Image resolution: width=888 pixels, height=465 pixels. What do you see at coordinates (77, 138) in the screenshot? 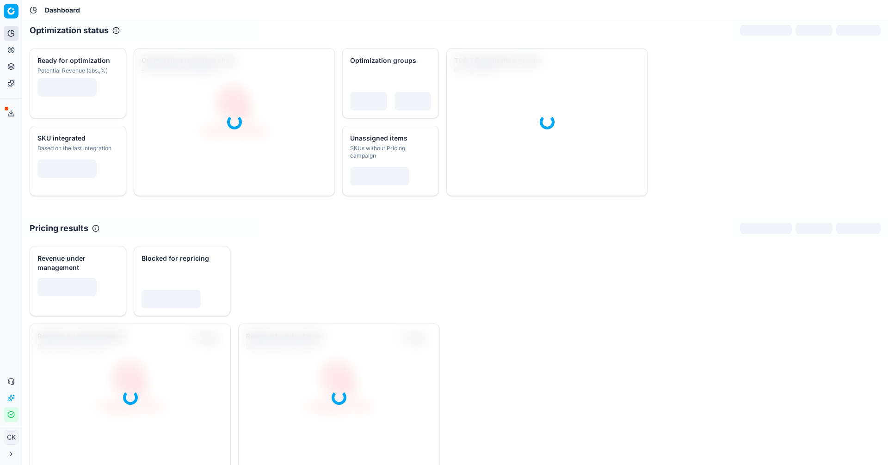
I see `div: SKU integrated` at bounding box center [77, 138].